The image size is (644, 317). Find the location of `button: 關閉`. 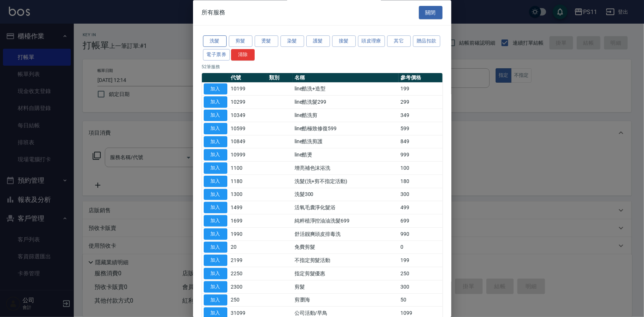

button: 關閉 is located at coordinates (431, 12).